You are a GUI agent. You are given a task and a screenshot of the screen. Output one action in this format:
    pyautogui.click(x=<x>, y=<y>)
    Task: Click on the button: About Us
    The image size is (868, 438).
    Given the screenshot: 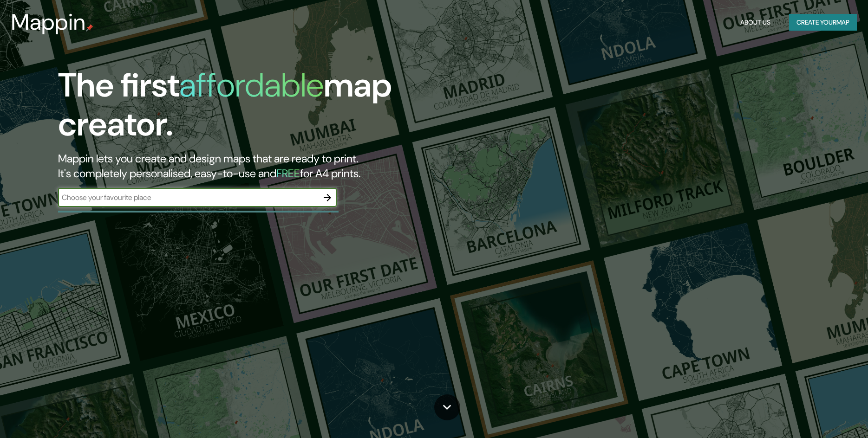 What is the action you would take?
    pyautogui.click(x=755, y=23)
    